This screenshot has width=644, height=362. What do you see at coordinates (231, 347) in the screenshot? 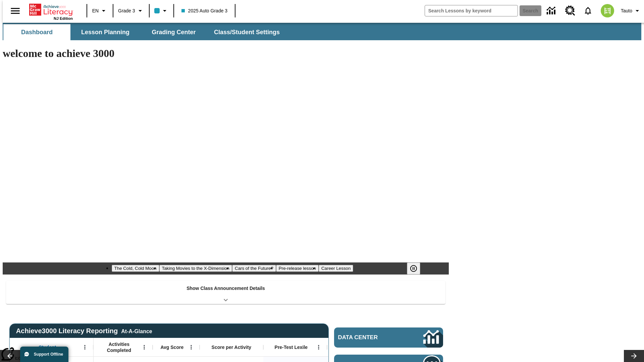
I see `span: Score per Activity` at bounding box center [231, 347].